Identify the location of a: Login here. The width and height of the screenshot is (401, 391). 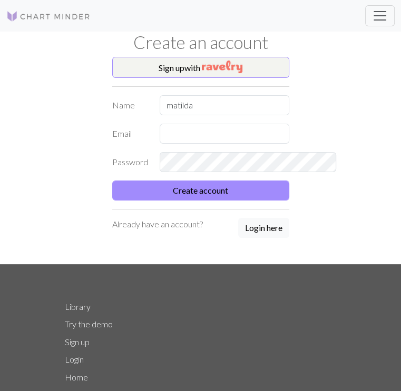
(263, 228).